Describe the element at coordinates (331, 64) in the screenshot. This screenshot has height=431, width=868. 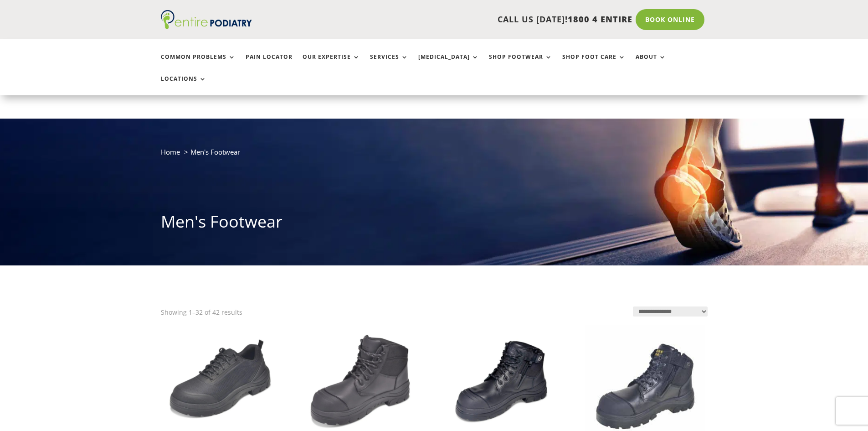
I see `a: Our Expertise` at that location.